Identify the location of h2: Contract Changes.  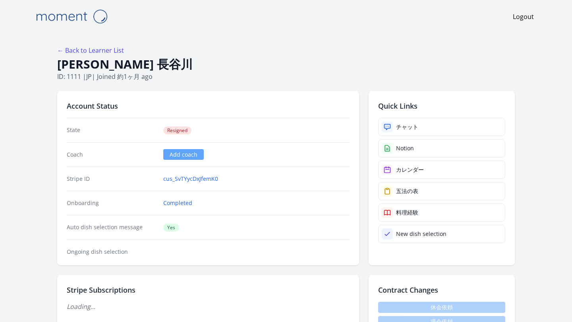
(441, 290).